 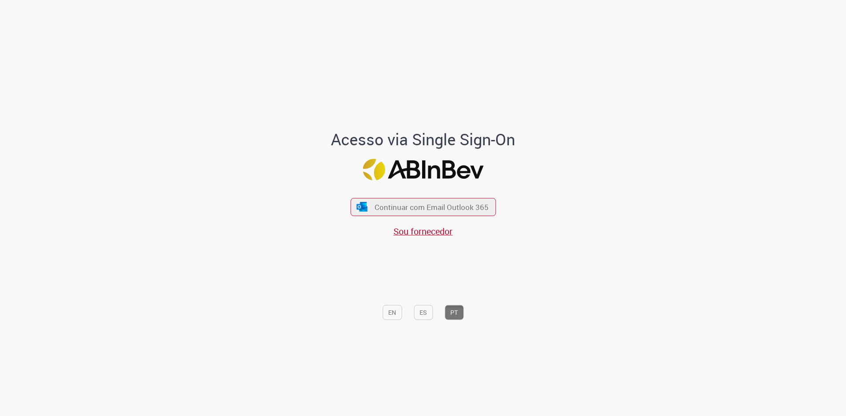 I want to click on button: ES, so click(x=423, y=313).